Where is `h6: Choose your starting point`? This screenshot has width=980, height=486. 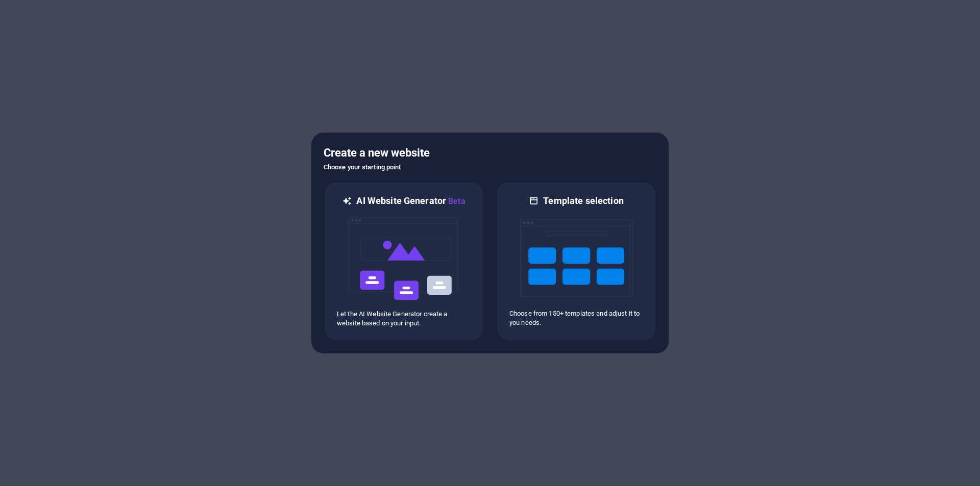 h6: Choose your starting point is located at coordinates (490, 167).